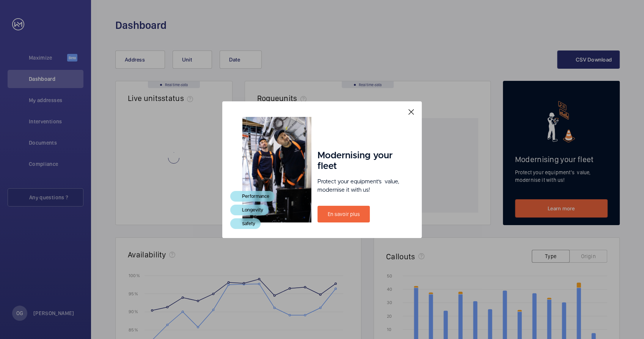 This screenshot has width=644, height=339. What do you see at coordinates (246, 224) in the screenshot?
I see `div: Safety` at bounding box center [246, 224].